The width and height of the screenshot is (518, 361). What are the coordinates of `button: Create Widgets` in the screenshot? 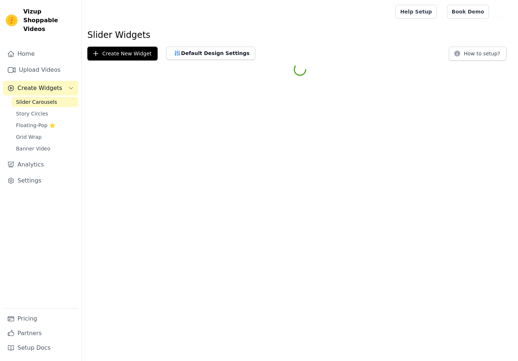 It's located at (40, 88).